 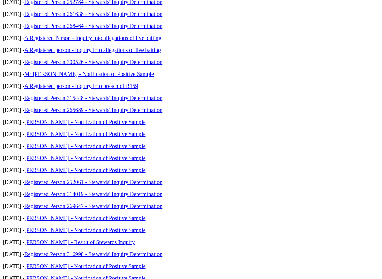 I want to click on a: Registered Person 316998 - Stewards' Inquiry Determination, so click(x=93, y=254).